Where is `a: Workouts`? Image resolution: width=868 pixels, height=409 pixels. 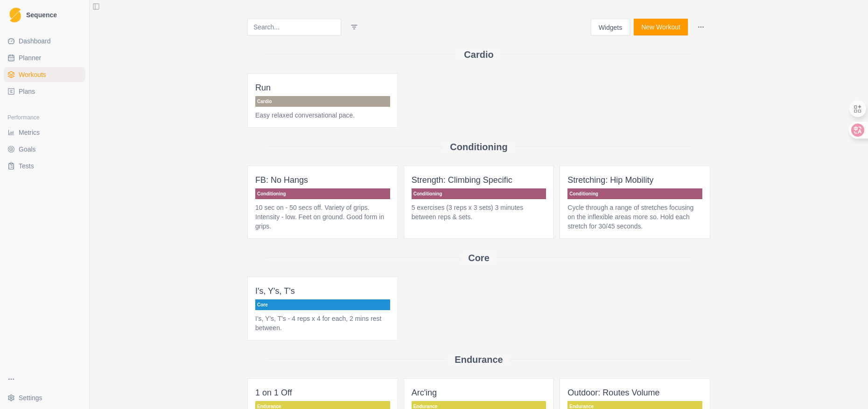 a: Workouts is located at coordinates (45, 75).